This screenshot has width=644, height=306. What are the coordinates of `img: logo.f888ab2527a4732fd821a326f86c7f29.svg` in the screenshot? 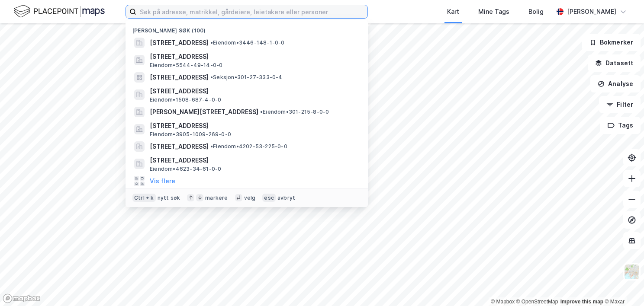 It's located at (59, 12).